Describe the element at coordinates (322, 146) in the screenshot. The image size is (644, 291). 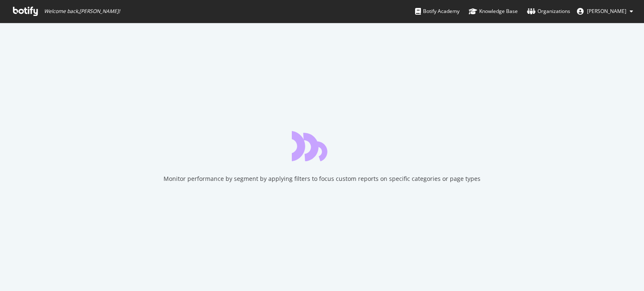
I see `div: animation` at that location.